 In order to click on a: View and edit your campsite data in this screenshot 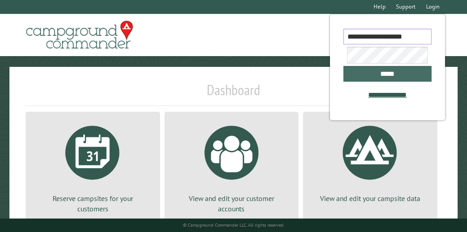, I will do `click(370, 161)`.